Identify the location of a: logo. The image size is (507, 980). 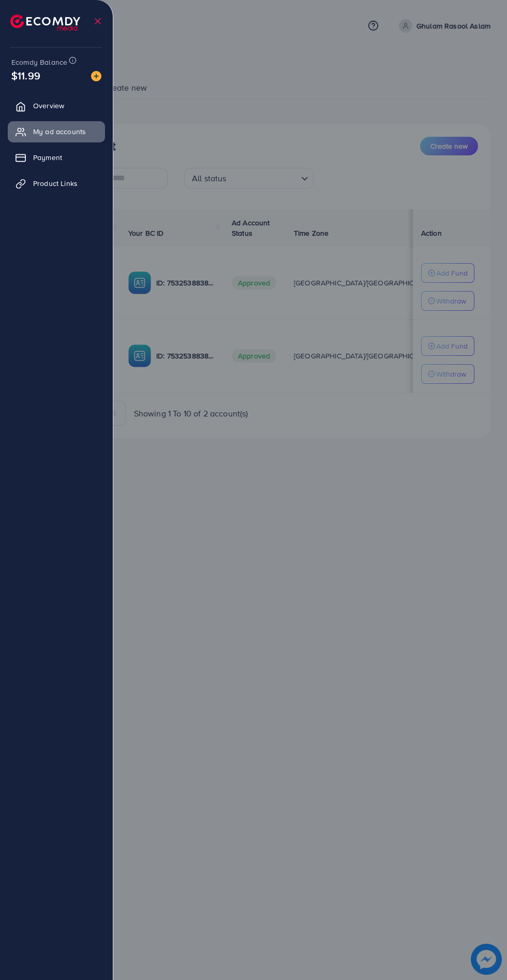
(45, 23).